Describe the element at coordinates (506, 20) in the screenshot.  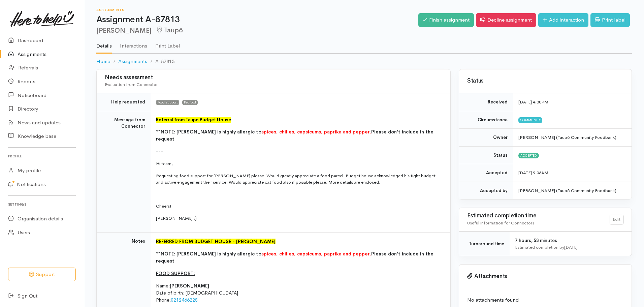
I see `a: Decline assignment` at that location.